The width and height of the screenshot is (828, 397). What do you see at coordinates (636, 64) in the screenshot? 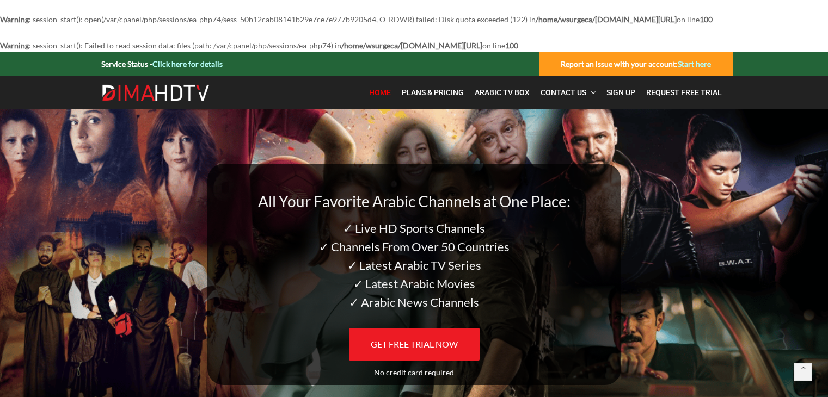
I see `strong: Report an issue with your account:` at bounding box center [636, 64].